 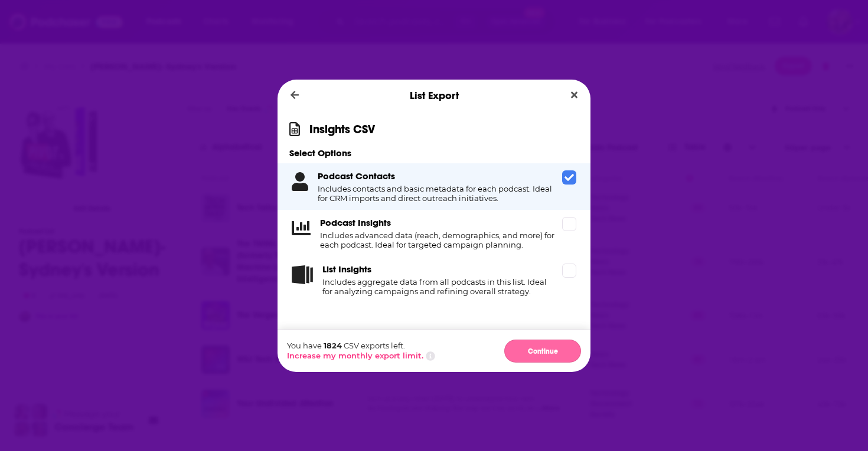 I want to click on button: Close, so click(x=574, y=95).